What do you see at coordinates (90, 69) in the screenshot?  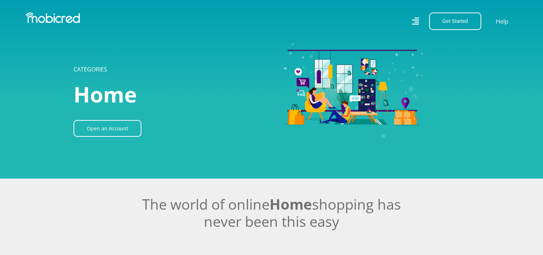 I see `a: CATEGORIES` at bounding box center [90, 69].